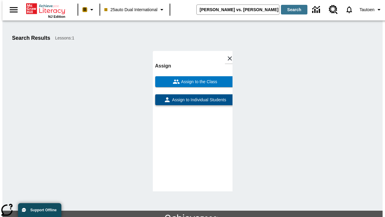  Describe the element at coordinates (135, 10) in the screenshot. I see `button: Class: 25auto Dual International, Select your class` at that location.